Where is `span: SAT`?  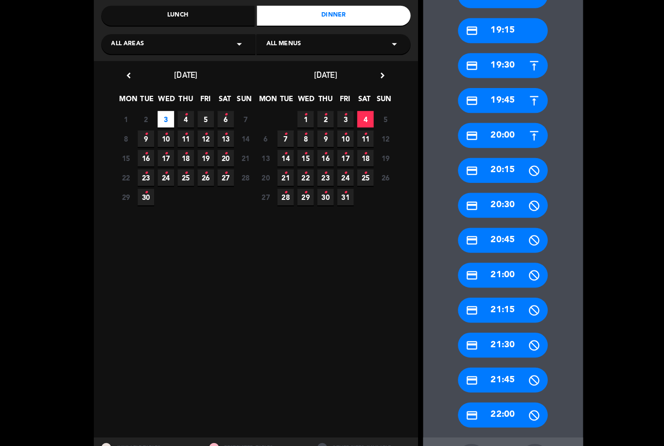 span: SAT is located at coordinates (355, 98).